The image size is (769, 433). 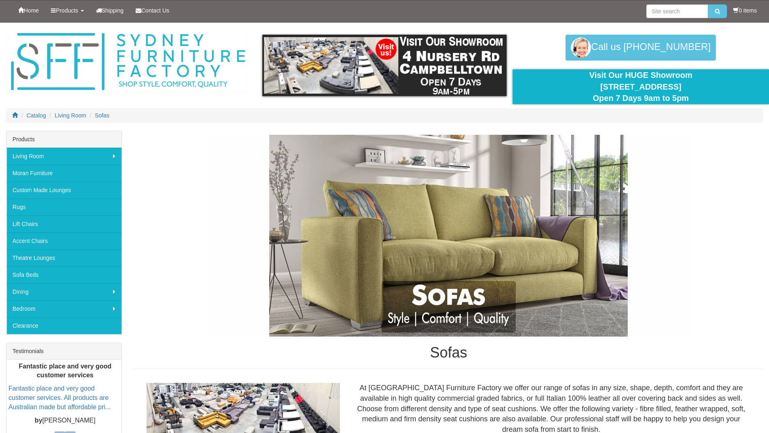 What do you see at coordinates (448, 353) in the screenshot?
I see `h1: Sofas` at bounding box center [448, 353].